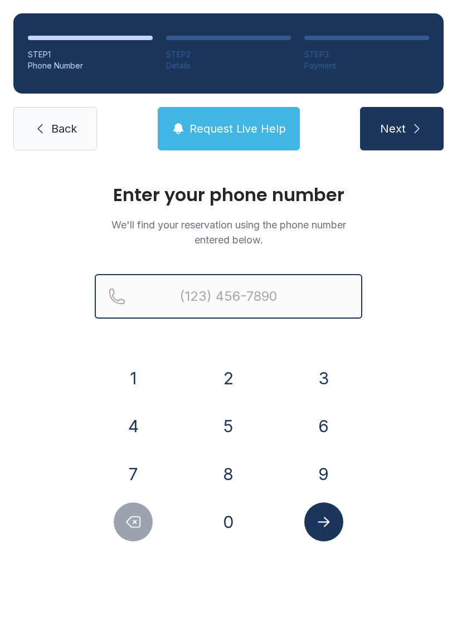  I want to click on div: Payment, so click(366, 66).